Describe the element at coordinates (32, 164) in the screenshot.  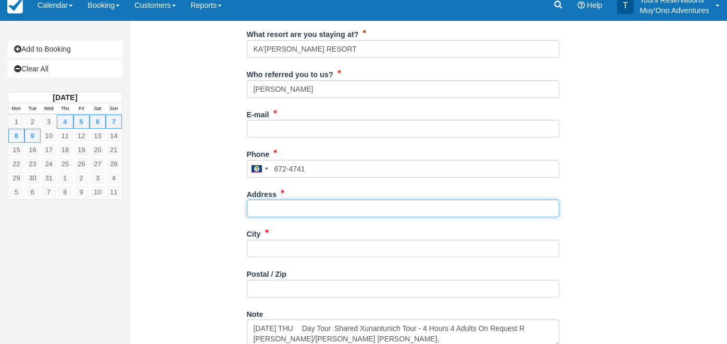
I see `a: 23` at that location.